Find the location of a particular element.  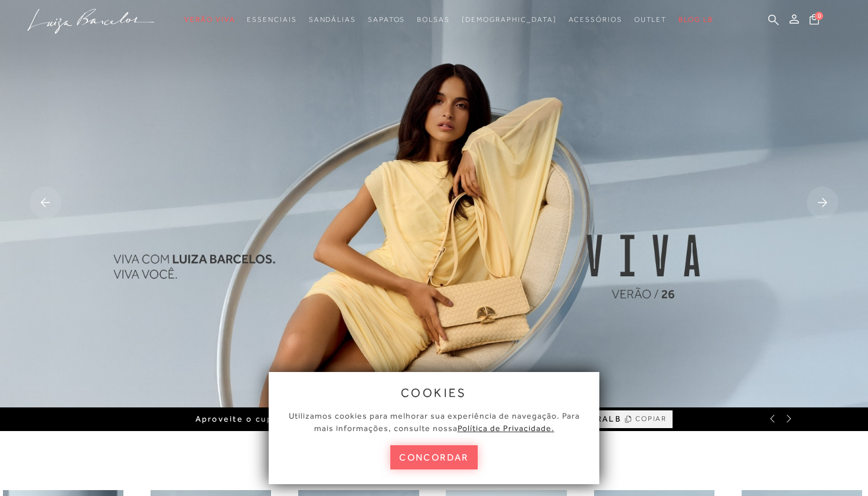

span: 0 is located at coordinates (819, 16).